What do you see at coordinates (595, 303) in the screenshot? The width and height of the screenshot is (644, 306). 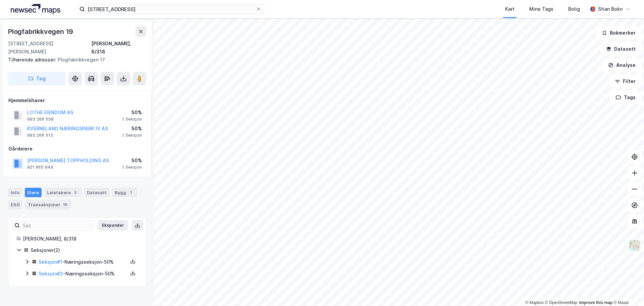 I see `a: Improve this map` at bounding box center [595, 303].